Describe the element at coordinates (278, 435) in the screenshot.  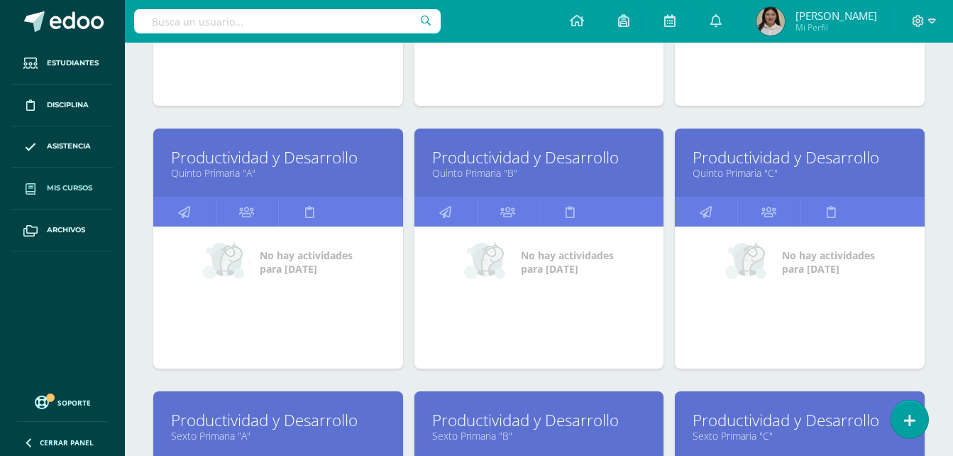
I see `a: Sexto Primaria "A"` at that location.